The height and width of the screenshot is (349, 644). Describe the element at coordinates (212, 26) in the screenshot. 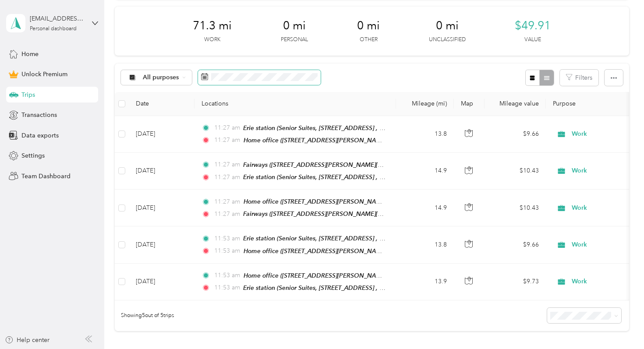

I see `span: 71.3 mi` at that location.